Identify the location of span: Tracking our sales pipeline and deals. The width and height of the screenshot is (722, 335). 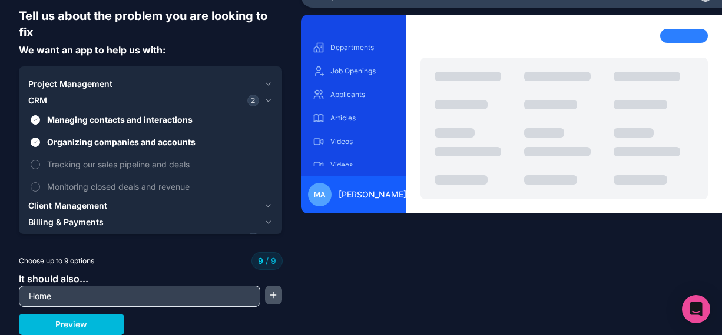
(158, 164).